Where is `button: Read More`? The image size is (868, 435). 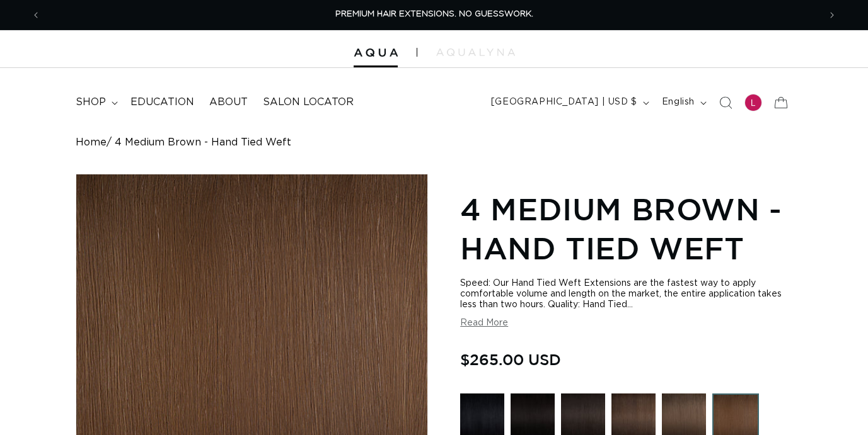
button: Read More is located at coordinates (484, 323).